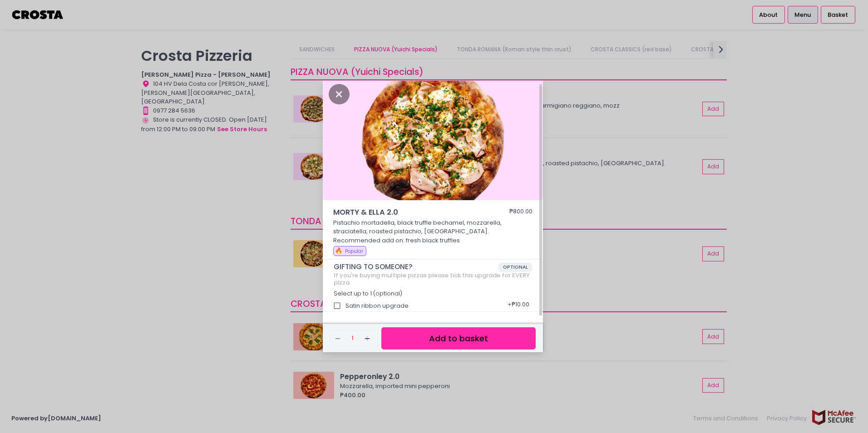  What do you see at coordinates (339, 94) in the screenshot?
I see `button: Close` at bounding box center [339, 94].